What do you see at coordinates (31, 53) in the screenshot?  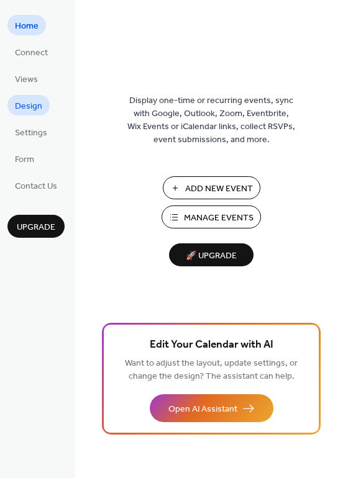 I see `span: Connect` at bounding box center [31, 53].